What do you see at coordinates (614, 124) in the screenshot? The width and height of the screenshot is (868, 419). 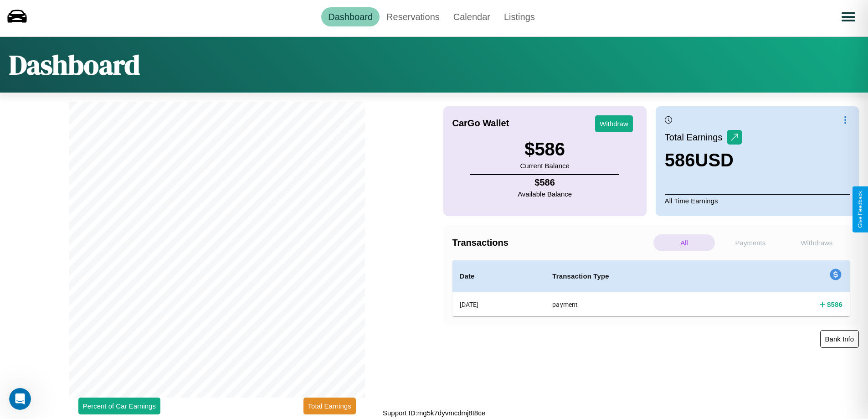 I see `button: Withdraw` at bounding box center [614, 124].